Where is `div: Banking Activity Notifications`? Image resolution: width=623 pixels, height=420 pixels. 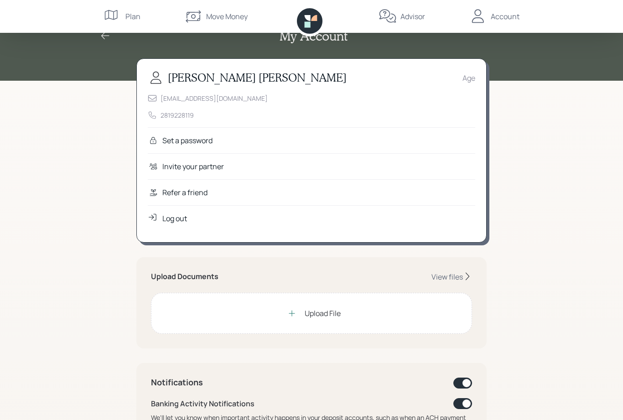
div: Banking Activity Notifications is located at coordinates (203, 404).